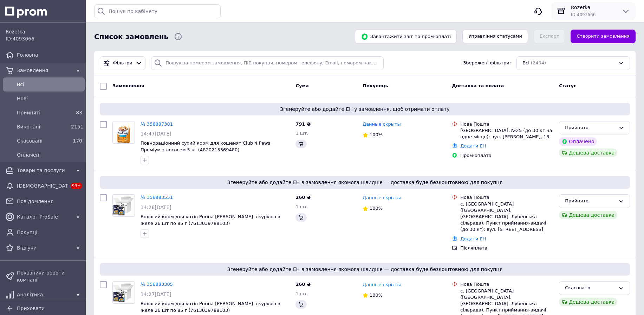 This screenshot has width=644, height=315. What do you see at coordinates (50, 201) in the screenshot?
I see `span: Повідомлення` at bounding box center [50, 201].